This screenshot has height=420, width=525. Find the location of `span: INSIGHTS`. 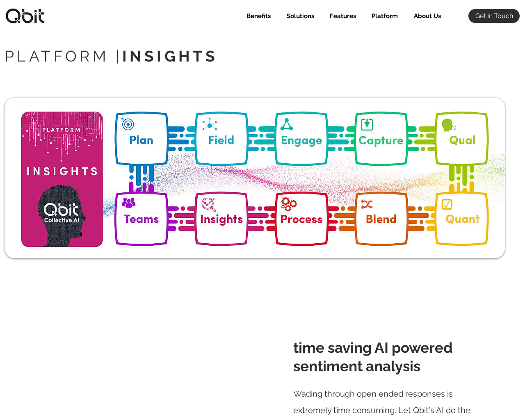

span: INSIGHTS is located at coordinates (170, 56).